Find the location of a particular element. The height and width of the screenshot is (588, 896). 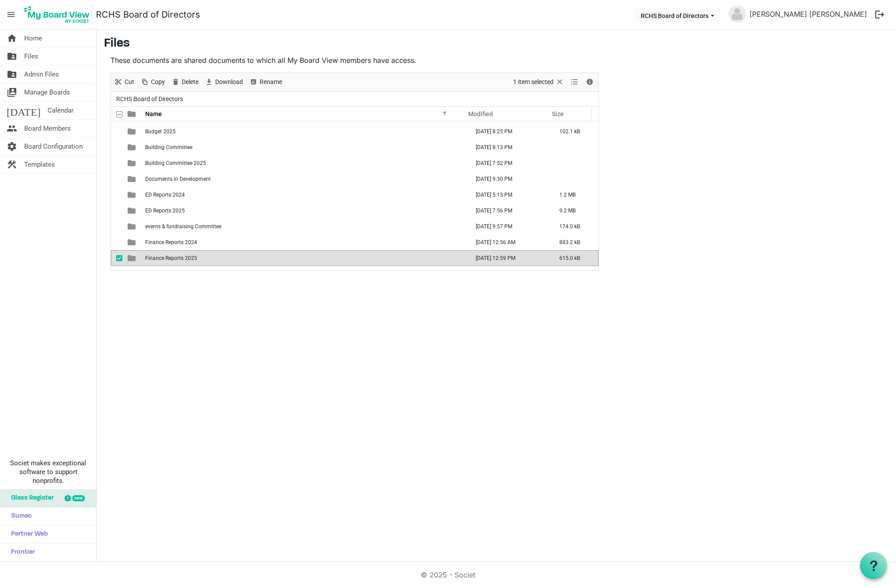

span: ED Reports 2024 is located at coordinates (165, 195).